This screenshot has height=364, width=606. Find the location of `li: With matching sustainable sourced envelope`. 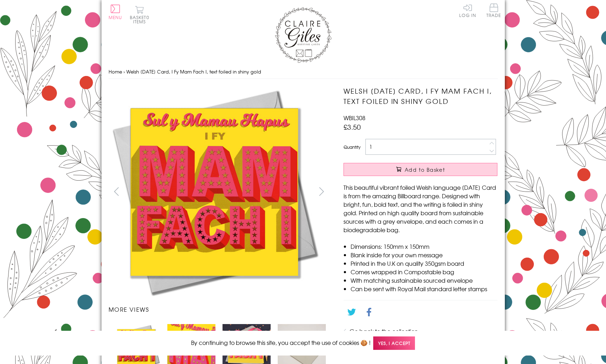

li: With matching sustainable sourced envelope is located at coordinates (424, 280).